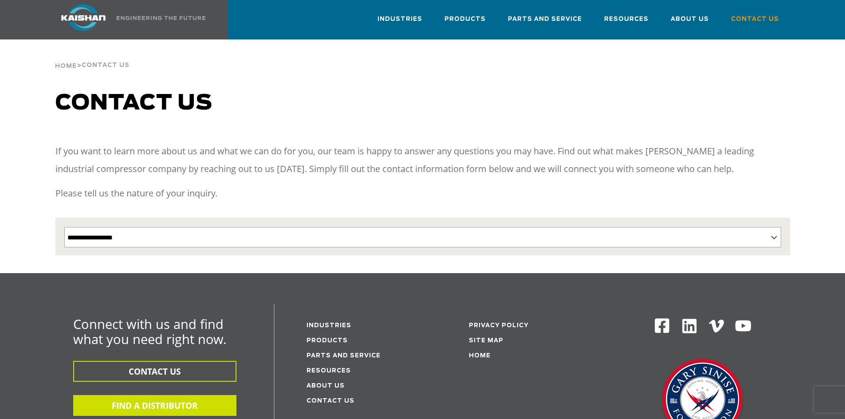 The width and height of the screenshot is (845, 419). I want to click on button: FIND A DISTRIBUTOR, so click(155, 405).